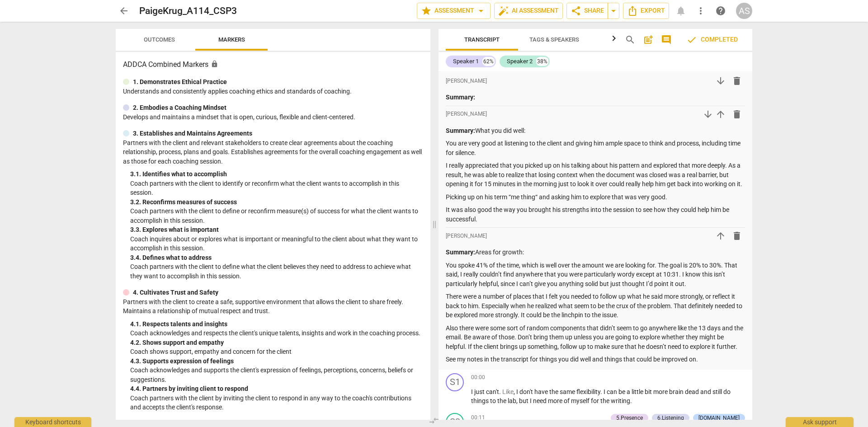 This screenshot has height=427, width=868. Describe the element at coordinates (453, 10) in the screenshot. I see `button: Assessment` at that location.